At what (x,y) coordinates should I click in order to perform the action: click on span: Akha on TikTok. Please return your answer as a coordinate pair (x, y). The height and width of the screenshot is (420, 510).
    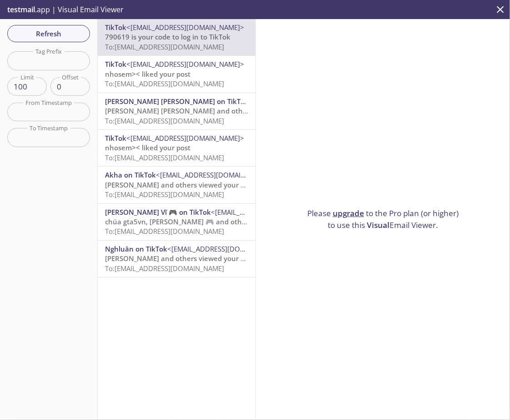
    Looking at the image, I should click on (130, 175).